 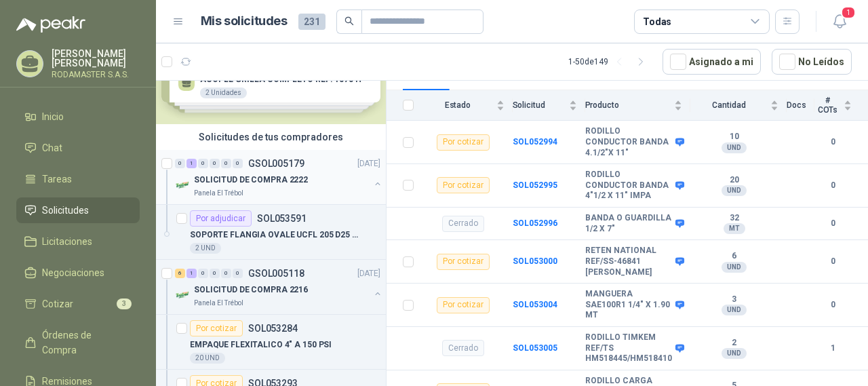 What do you see at coordinates (637, 105) in the screenshot?
I see `th: Producto` at bounding box center [637, 105].